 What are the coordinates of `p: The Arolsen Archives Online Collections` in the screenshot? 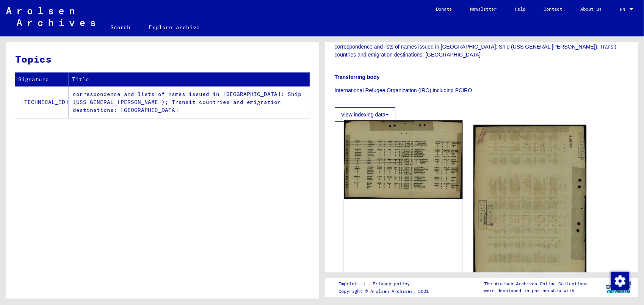 It's located at (536, 283).